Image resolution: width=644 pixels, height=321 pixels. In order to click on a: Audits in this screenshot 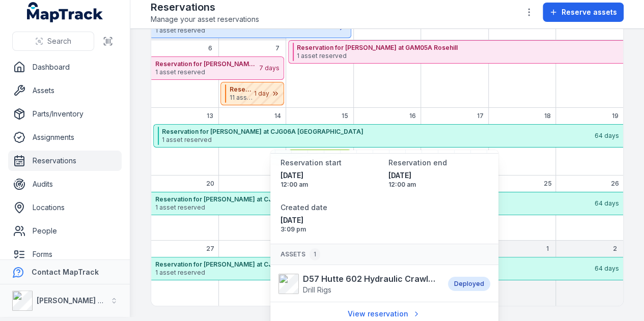, I will do `click(65, 184)`.